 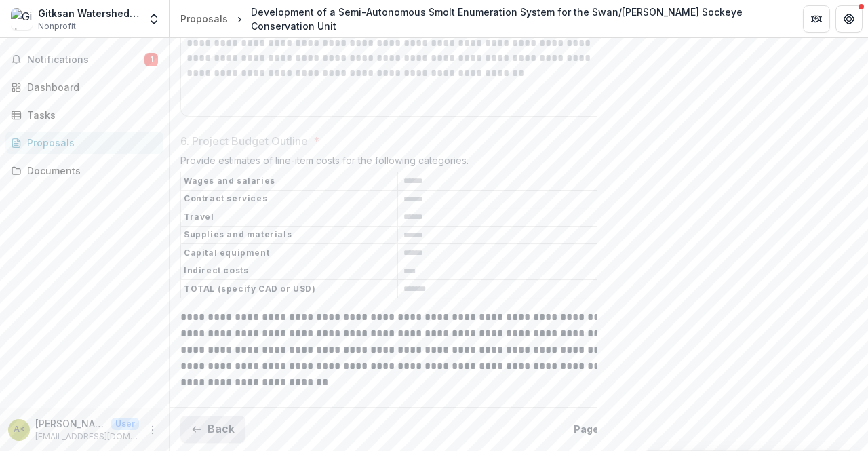 I want to click on th: Indirect costs, so click(x=290, y=271).